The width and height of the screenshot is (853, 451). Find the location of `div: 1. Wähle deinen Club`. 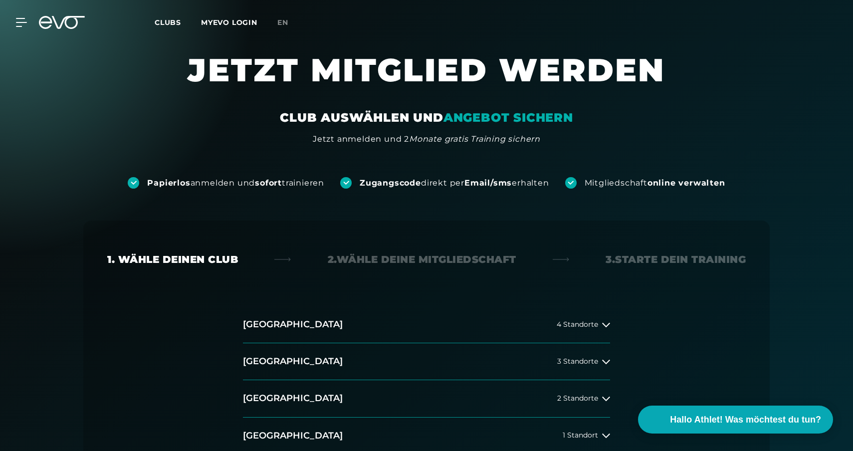

div: 1. Wähle deinen Club is located at coordinates (173, 259).